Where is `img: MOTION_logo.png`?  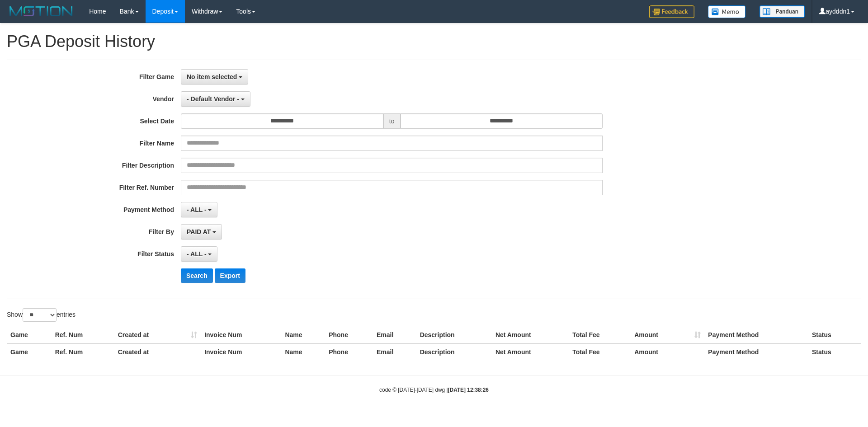
img: MOTION_logo.png is located at coordinates (41, 11).